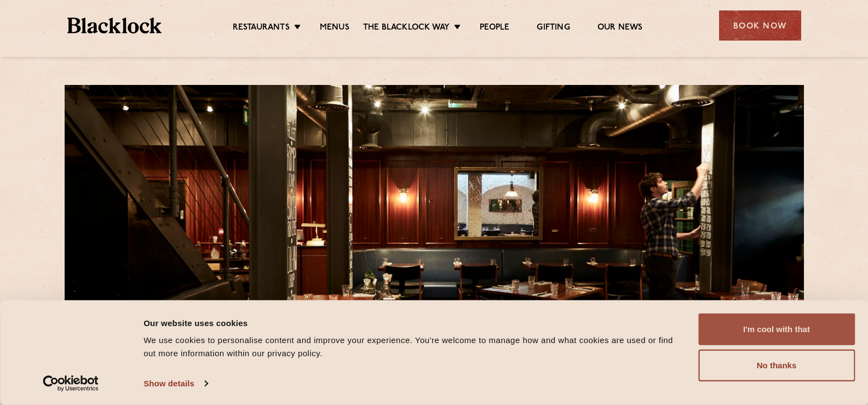 This screenshot has width=868, height=405. I want to click on div: Book Now, so click(760, 25).